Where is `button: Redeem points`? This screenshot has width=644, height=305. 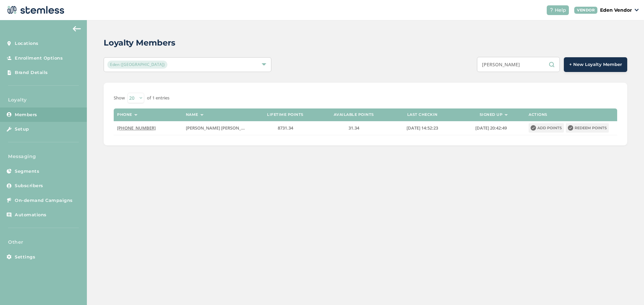
button: Redeem points is located at coordinates (587, 128).